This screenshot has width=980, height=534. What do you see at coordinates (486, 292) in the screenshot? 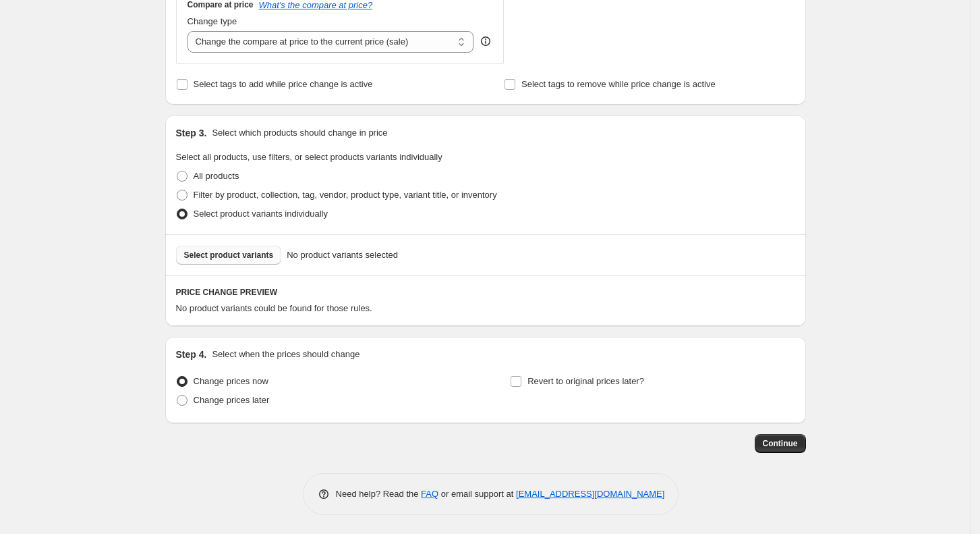
I see `h6: PRICE CHANGE PREVIEW` at bounding box center [486, 292].